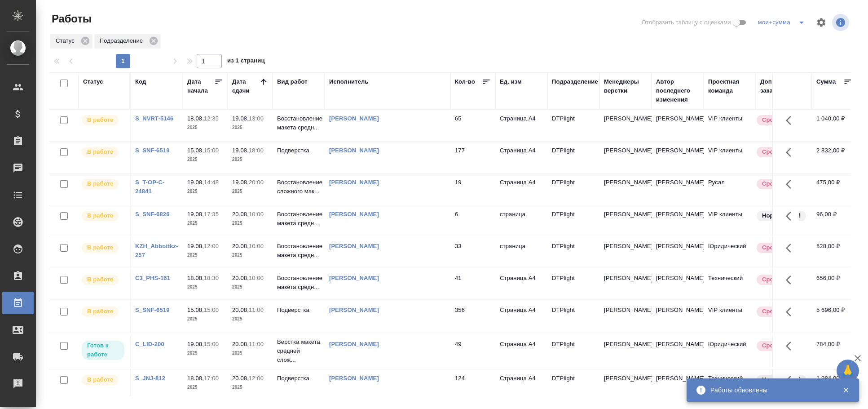 The width and height of the screenshot is (868, 409). What do you see at coordinates (153, 278) in the screenshot?
I see `a: C3_PHS-161` at bounding box center [153, 278].